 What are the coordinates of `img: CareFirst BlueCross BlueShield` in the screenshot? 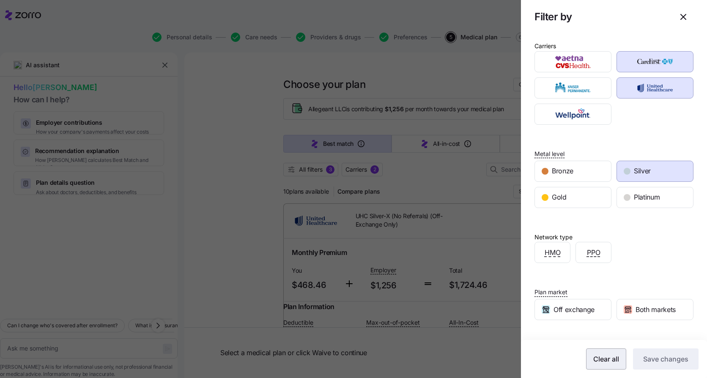 It's located at (655, 62).